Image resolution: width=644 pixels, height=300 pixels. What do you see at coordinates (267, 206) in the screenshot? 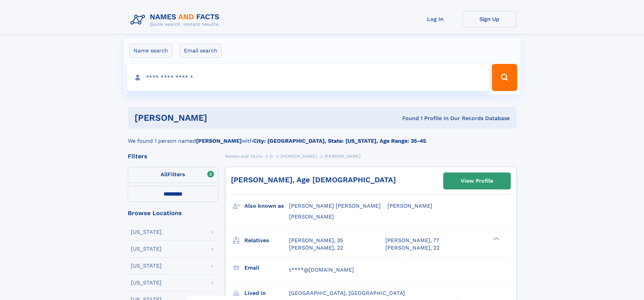
I see `h3: Also known as` at bounding box center [267, 206].